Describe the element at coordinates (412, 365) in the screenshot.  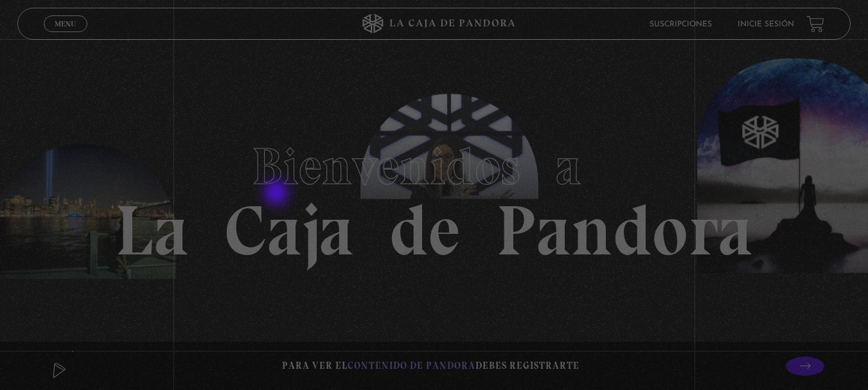
I see `span: contenido de Pandora` at that location.